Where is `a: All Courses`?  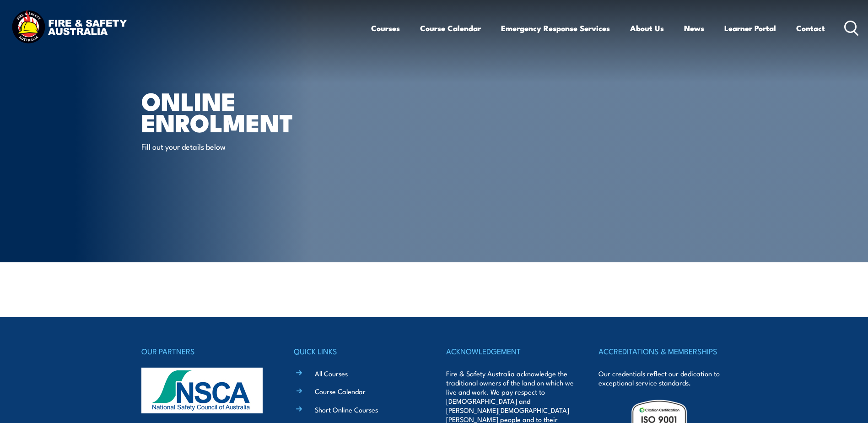
a: All Courses is located at coordinates (331, 374).